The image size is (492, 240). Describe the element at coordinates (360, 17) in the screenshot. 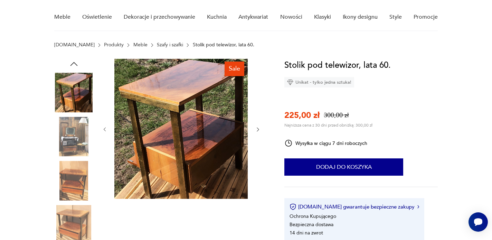

I see `a: Ikony designu` at that location.